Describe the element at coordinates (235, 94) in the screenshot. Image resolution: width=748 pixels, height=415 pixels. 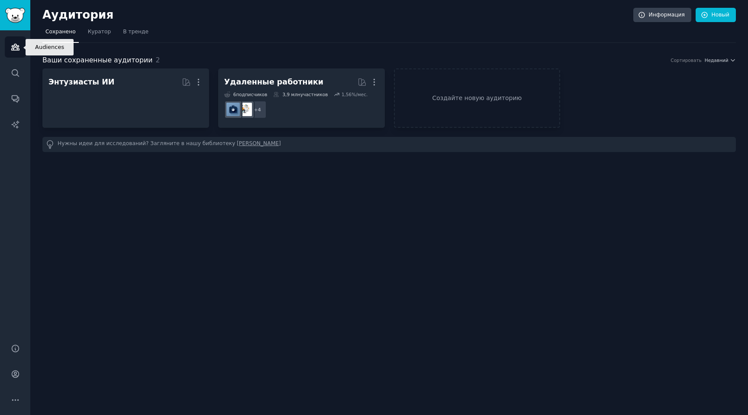
I see `font: 6` at that location.